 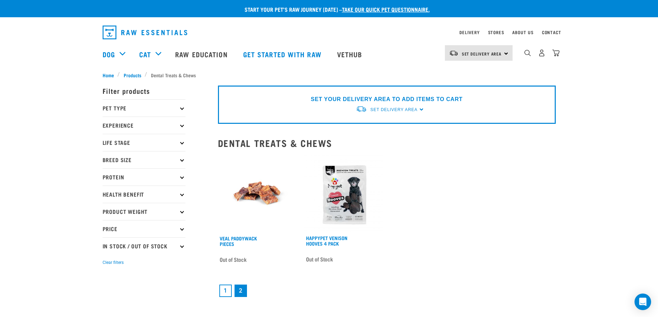 I want to click on a: Goto page 1, so click(x=225, y=291).